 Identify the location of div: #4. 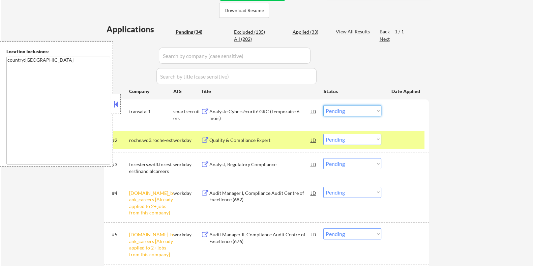
(117, 193).